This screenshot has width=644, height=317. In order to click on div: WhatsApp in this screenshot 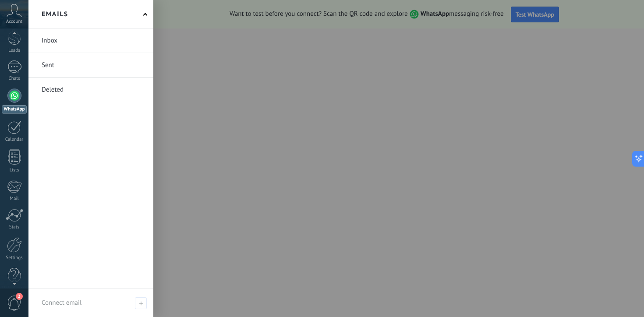, I will do `click(14, 109)`.